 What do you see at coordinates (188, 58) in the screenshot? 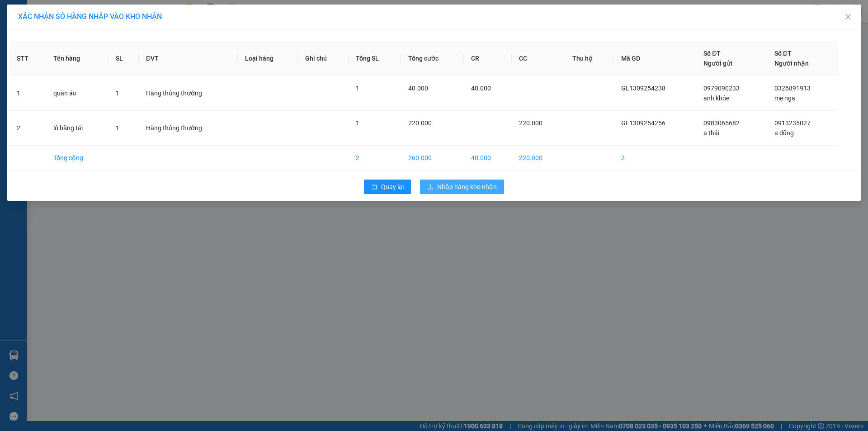
I see `th: ĐVT` at bounding box center [188, 58].